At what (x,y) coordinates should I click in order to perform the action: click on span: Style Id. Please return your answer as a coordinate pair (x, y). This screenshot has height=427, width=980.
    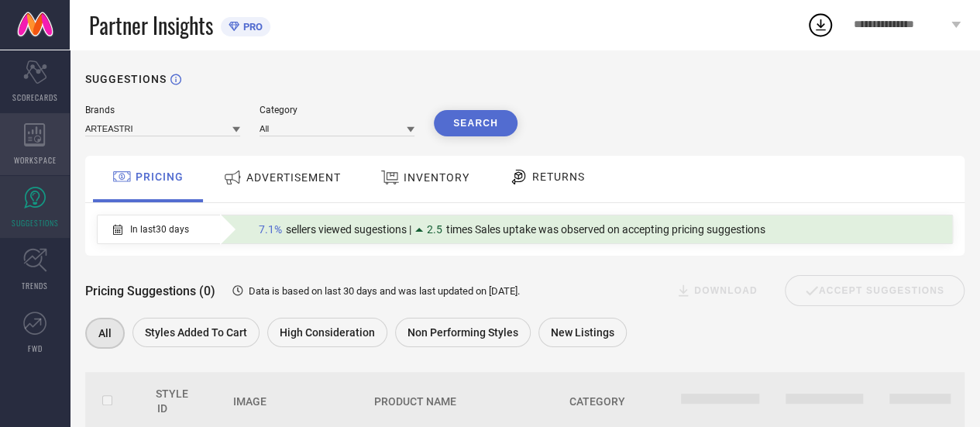
    Looking at the image, I should click on (172, 401).